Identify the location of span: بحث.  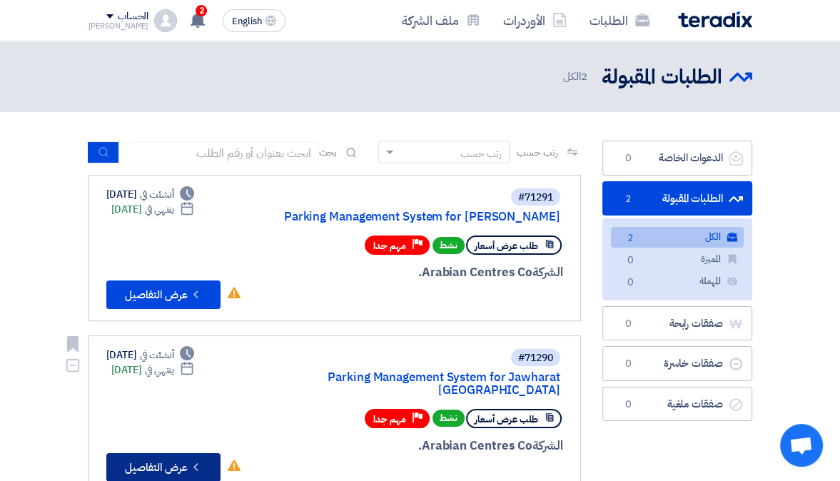
(328, 152).